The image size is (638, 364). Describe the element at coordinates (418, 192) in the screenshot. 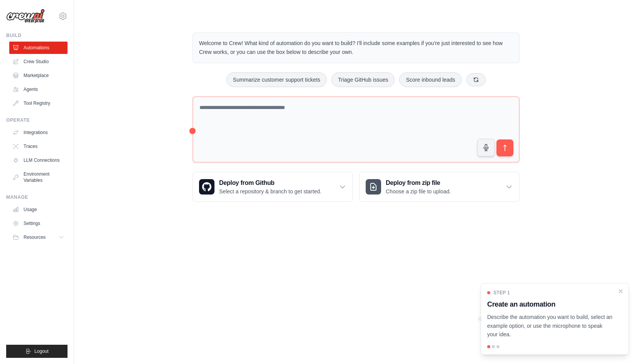

I see `p: Choose a zip file to upload.` at that location.